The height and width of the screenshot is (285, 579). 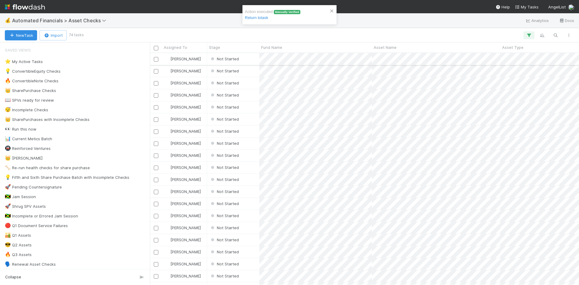 I want to click on a: My Tasks, so click(x=527, y=7).